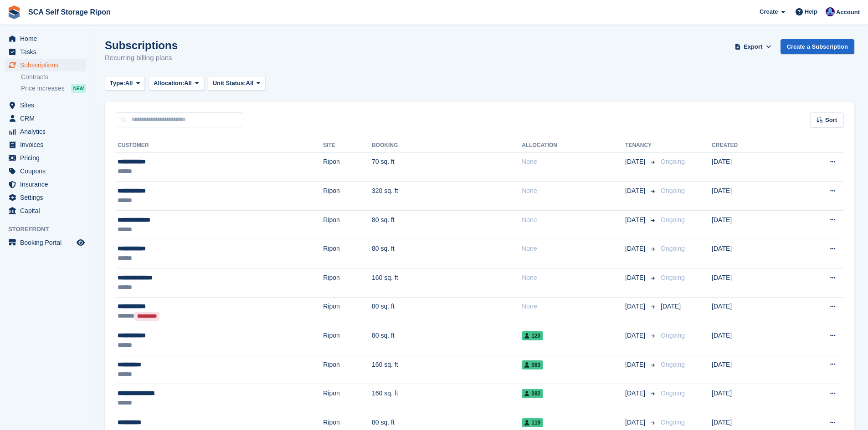  Describe the element at coordinates (532, 365) in the screenshot. I see `span: 083` at that location.